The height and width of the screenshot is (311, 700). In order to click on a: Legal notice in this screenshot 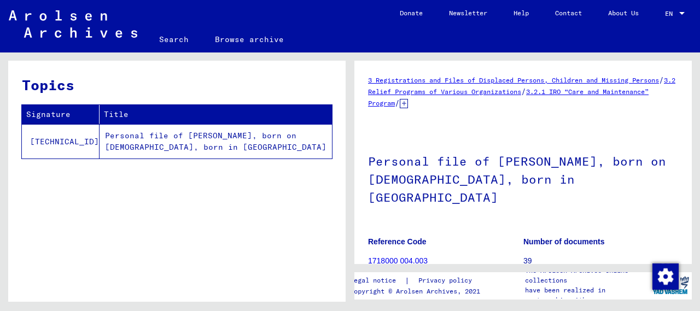, I will do `click(378, 281)`.